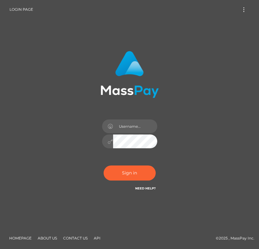 Image resolution: width=259 pixels, height=249 pixels. I want to click on a: API, so click(97, 237).